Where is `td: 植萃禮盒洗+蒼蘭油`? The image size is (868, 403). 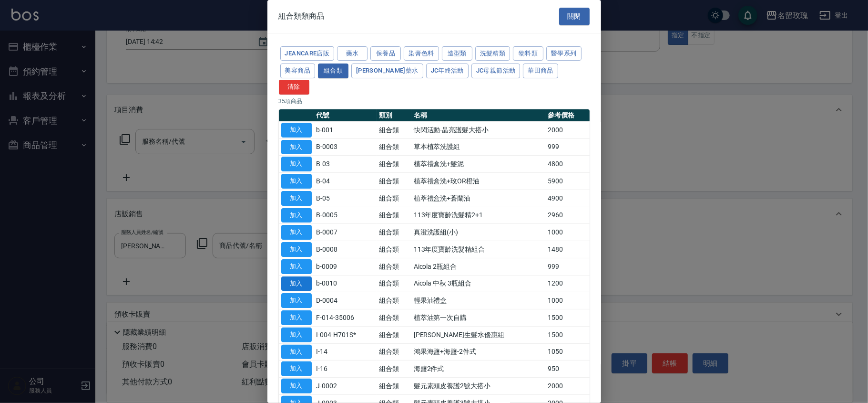 td: 植萃禮盒洗+蒼蘭油 is located at coordinates (478, 198).